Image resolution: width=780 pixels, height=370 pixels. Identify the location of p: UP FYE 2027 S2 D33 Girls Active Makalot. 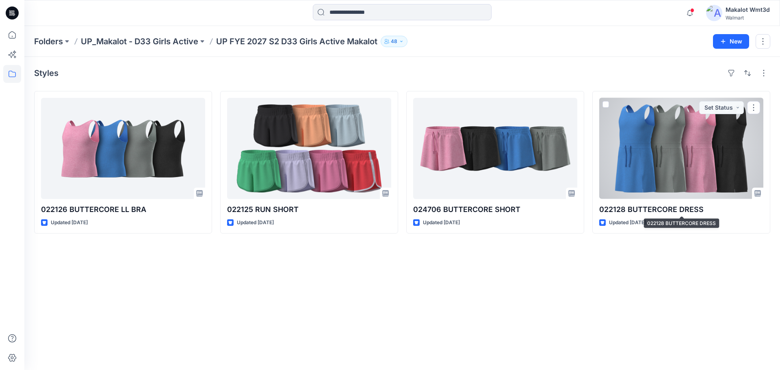
(297, 41).